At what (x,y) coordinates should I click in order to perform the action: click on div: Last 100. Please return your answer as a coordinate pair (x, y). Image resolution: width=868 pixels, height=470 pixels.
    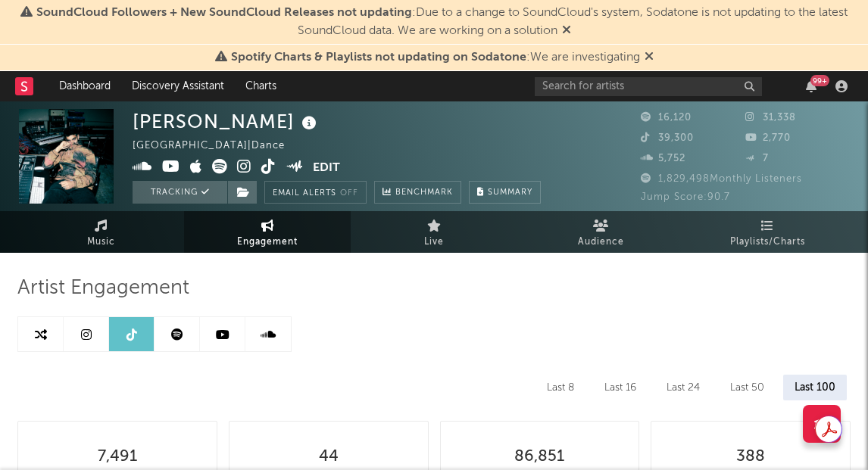
    Looking at the image, I should click on (815, 387).